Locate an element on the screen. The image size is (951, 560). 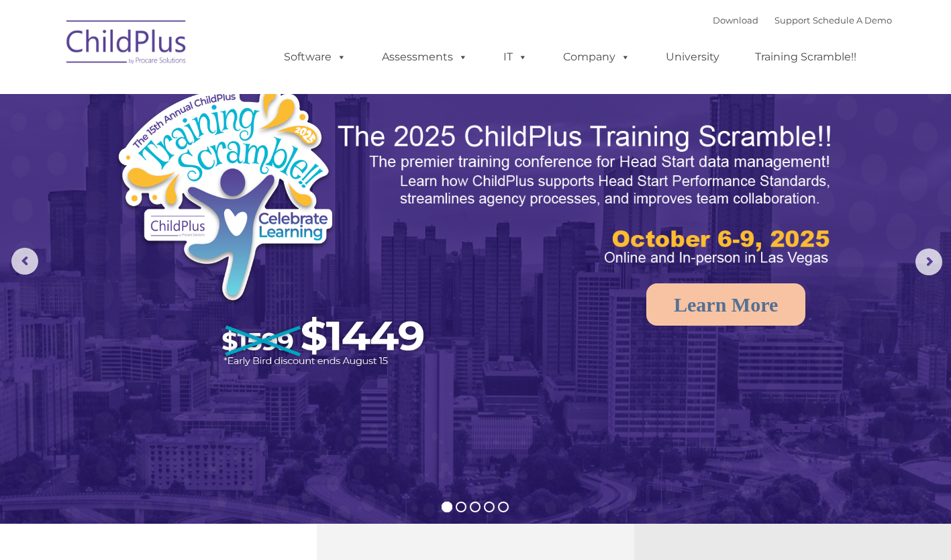
a: Download is located at coordinates (736, 20).